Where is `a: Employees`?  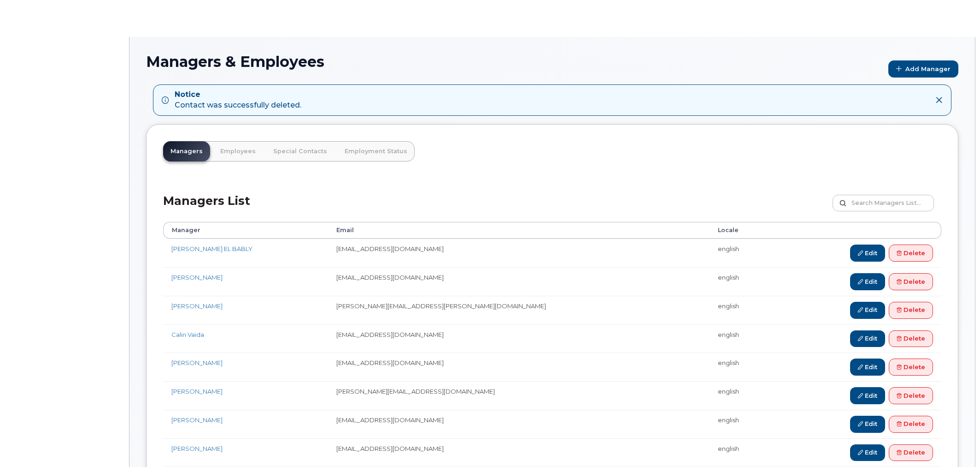
a: Employees is located at coordinates (238, 151).